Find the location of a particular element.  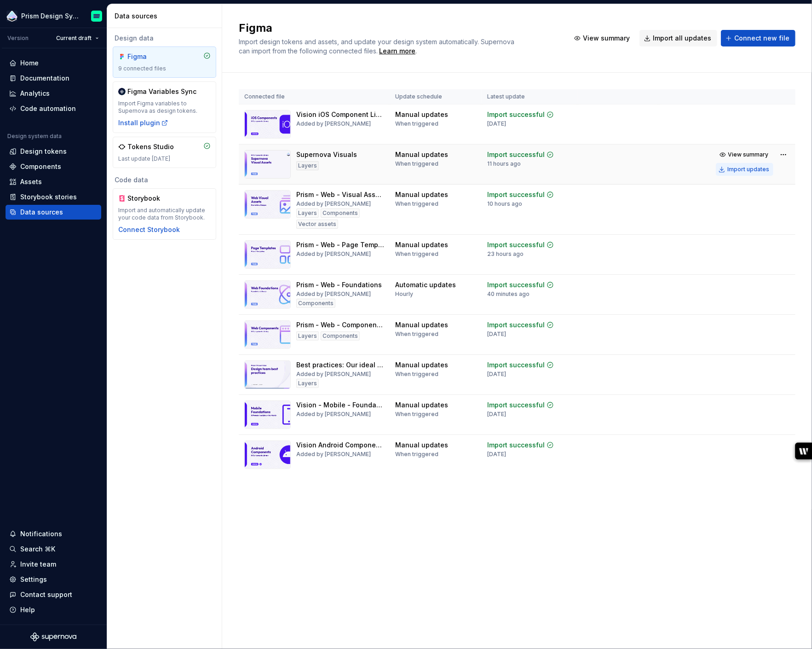

div: 11 hours ago is located at coordinates (503, 164).